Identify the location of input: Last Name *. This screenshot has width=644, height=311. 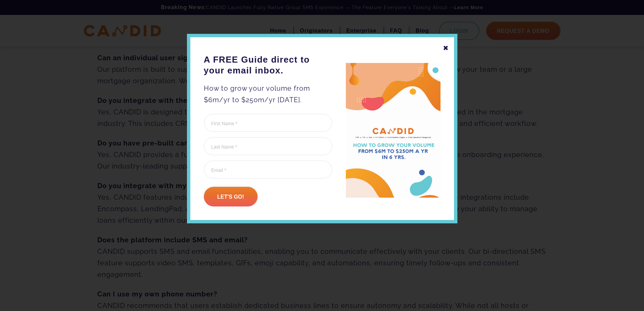
(268, 146).